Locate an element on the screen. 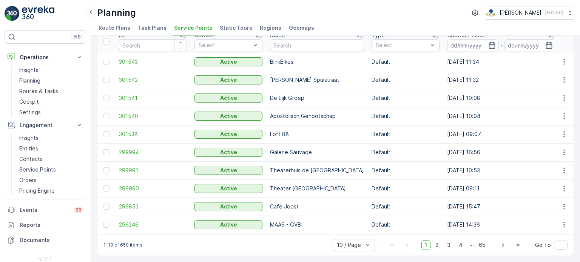 Image resolution: width=580 pixels, height=262 pixels. img: logo is located at coordinates (12, 14).